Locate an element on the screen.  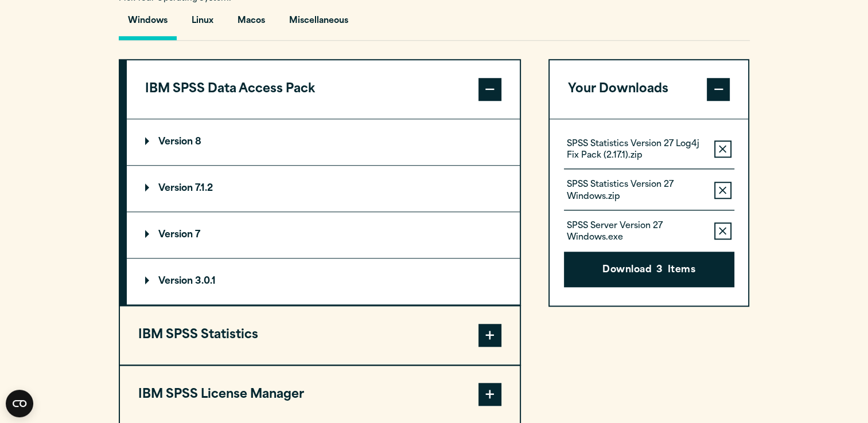
button: Windows is located at coordinates (147, 23).